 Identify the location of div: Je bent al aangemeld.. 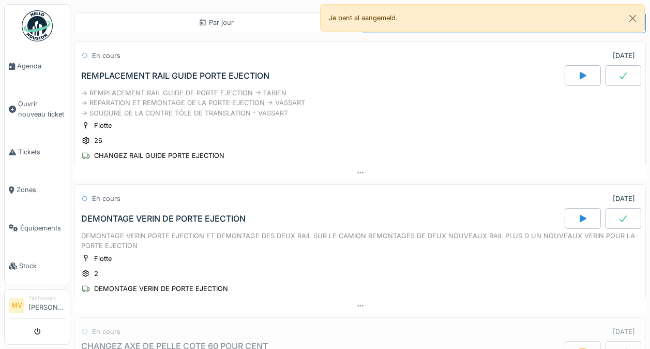
(483, 18).